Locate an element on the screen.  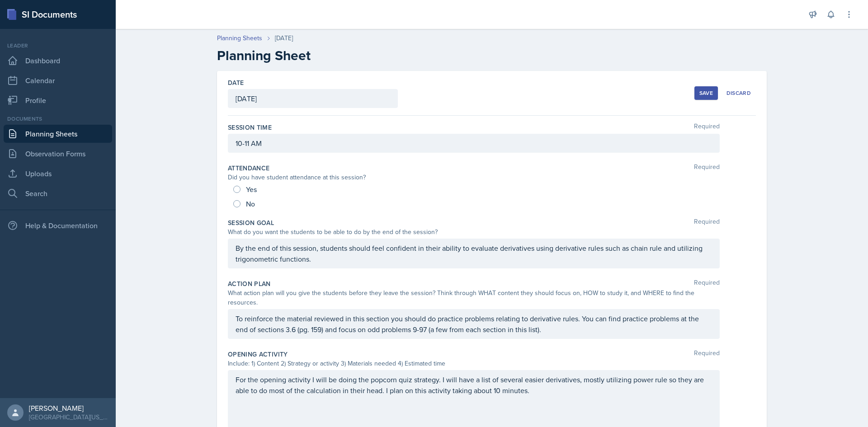
div: Include: 1) Content 2) Strategy or activity 3) Materials needed 4) Estimated time is located at coordinates (474, 363).